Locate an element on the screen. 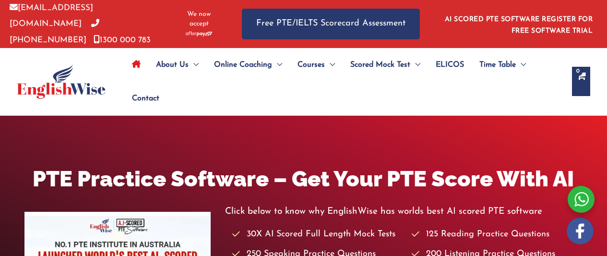 The height and width of the screenshot is (256, 607). li: 125 Reading Practice Questions is located at coordinates (497, 234).